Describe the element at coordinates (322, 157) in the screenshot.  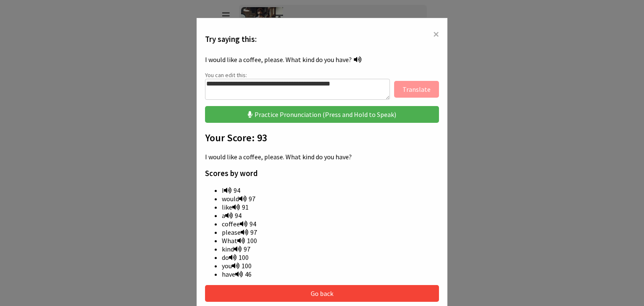
I see `p: I would like a coffee, please. What kind do you have?` at that location.